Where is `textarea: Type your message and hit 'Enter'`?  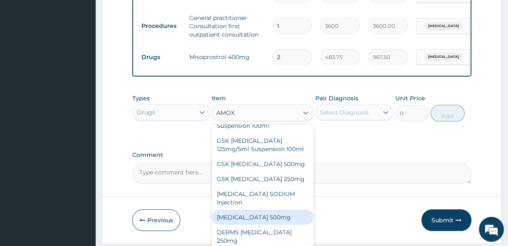
textarea: Type your message and hit 'Enter' is located at coordinates (81, 175).